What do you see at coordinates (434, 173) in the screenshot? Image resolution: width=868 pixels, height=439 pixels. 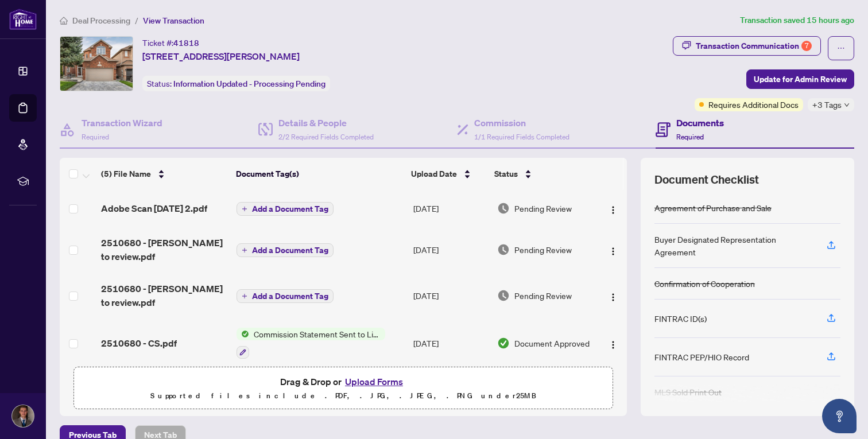 I see `span: Upload Date` at bounding box center [434, 173].